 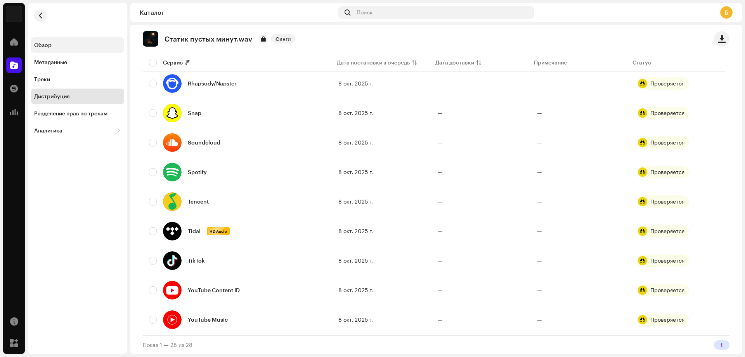 What do you see at coordinates (197, 172) in the screenshot?
I see `div: Spotify` at bounding box center [197, 172].